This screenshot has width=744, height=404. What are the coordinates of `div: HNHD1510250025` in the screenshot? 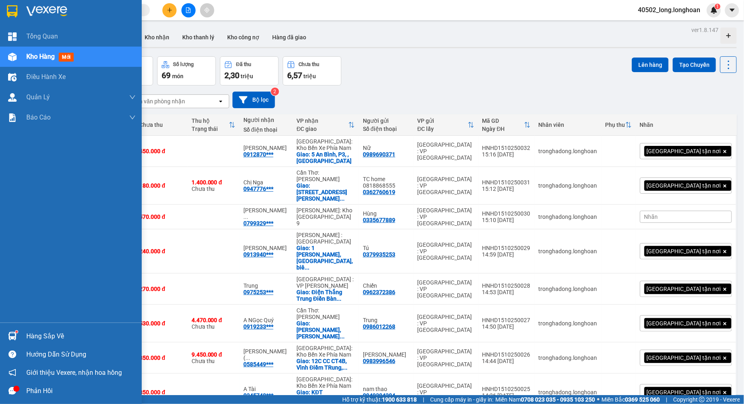 It's located at (506, 389).